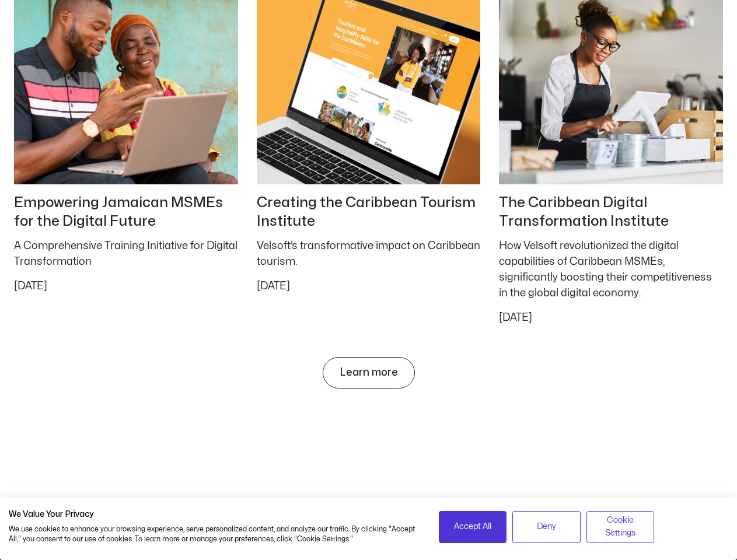  Describe the element at coordinates (620, 527) in the screenshot. I see `button: Adjust cookie preferences` at that location.